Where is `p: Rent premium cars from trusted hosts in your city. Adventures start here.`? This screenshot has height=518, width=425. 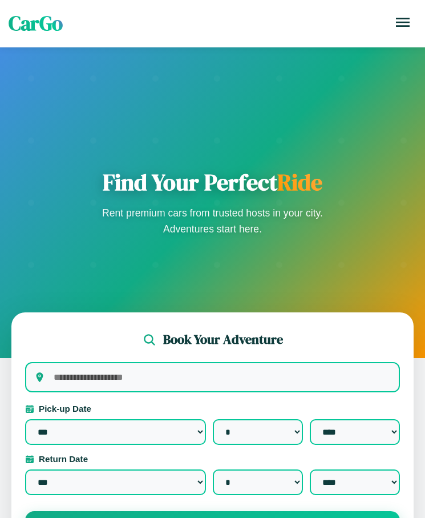 p: Rent premium cars from trusted hosts in your city. Adventures start here. is located at coordinates (213, 221).